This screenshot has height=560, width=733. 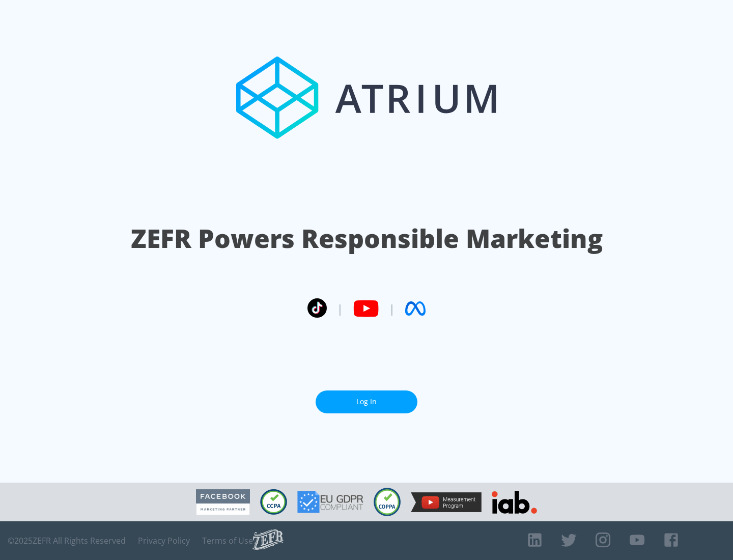 I want to click on img: GDPR Compliant, so click(x=331, y=502).